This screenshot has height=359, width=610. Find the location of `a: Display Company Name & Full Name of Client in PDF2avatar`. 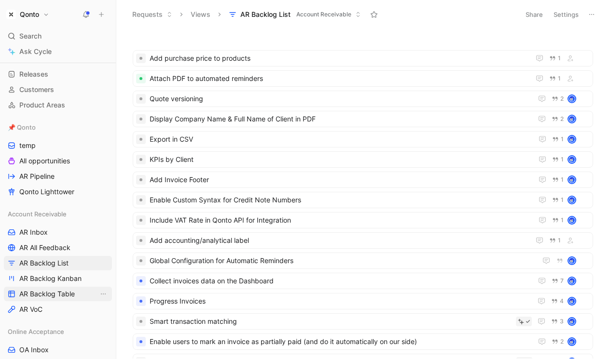

a: Display Company Name & Full Name of Client in PDF2avatar is located at coordinates (363, 119).